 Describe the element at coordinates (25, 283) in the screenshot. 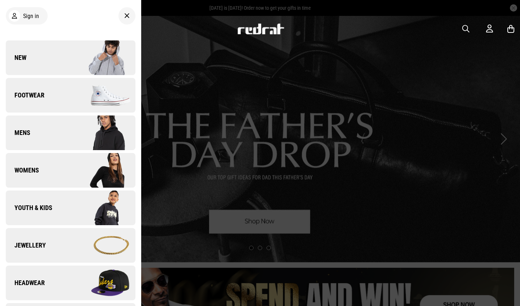

I see `span: Headwear` at that location.